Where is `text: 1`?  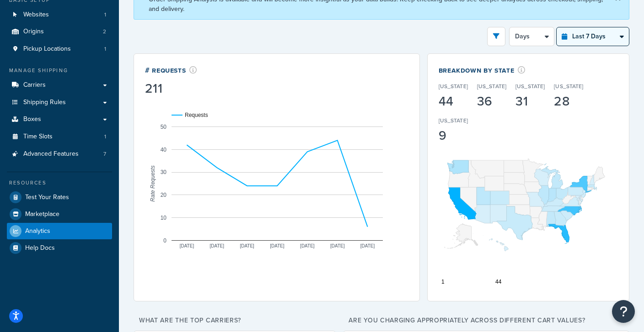 text: 1 is located at coordinates (443, 282).